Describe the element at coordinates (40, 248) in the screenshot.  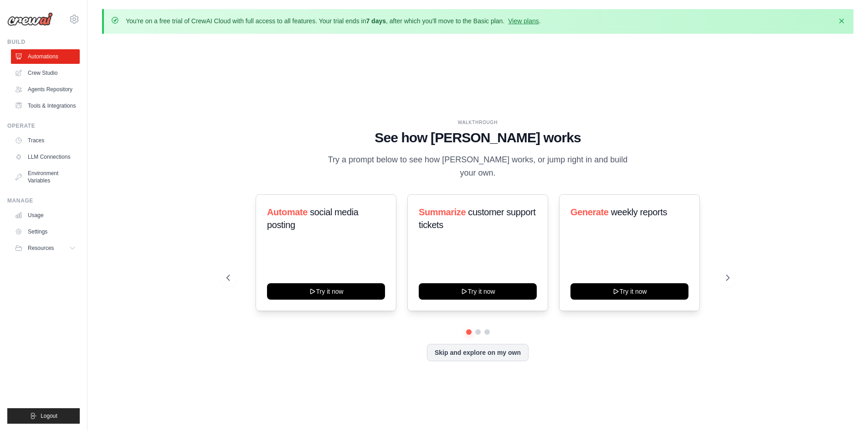
I see `span: Resources` at that location.